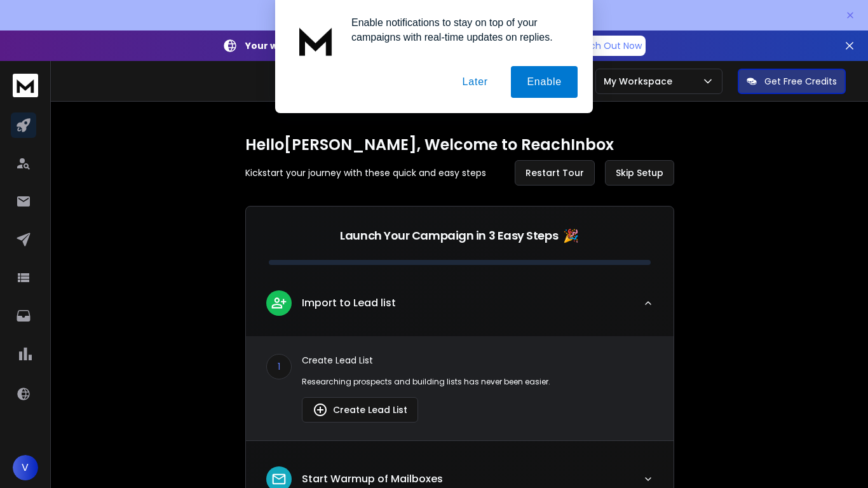 The height and width of the screenshot is (488, 868). I want to click on p: Start Warmup of Mailboxes, so click(373, 480).